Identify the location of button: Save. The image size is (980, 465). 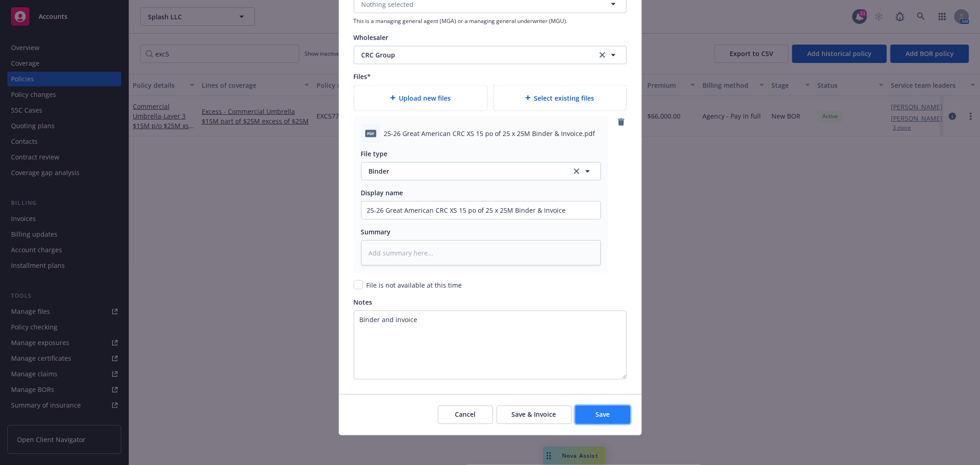
(603, 414).